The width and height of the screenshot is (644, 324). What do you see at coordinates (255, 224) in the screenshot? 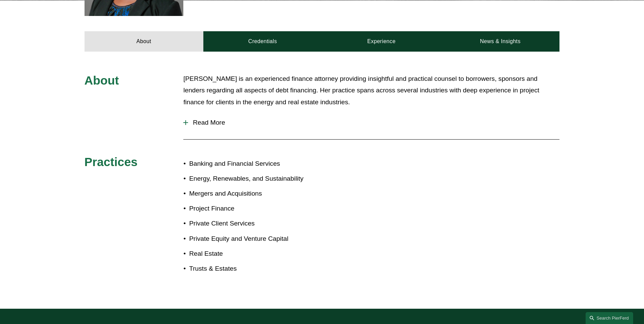
I see `p: Private Client Services` at bounding box center [255, 224].